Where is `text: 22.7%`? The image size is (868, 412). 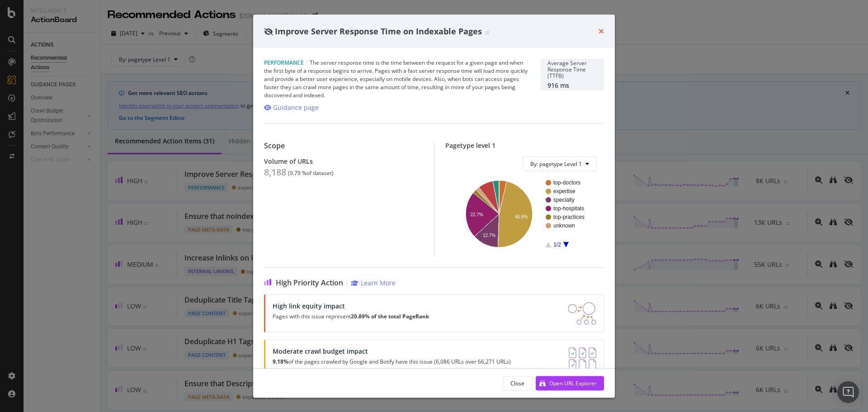
text: 22.7% is located at coordinates (476, 214).